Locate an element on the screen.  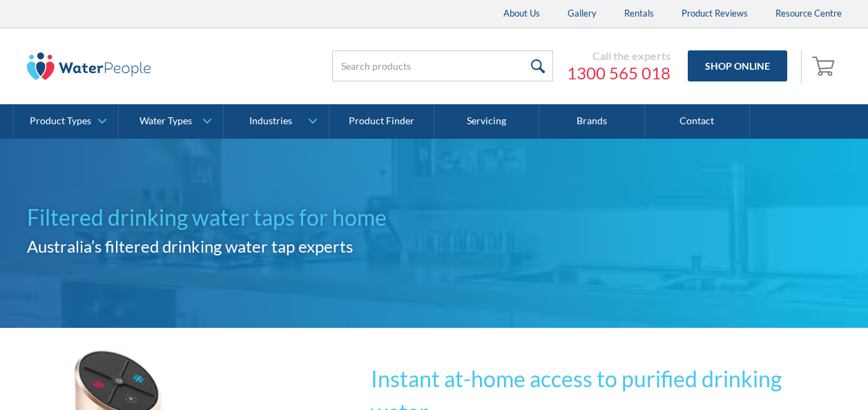
a: Servicing is located at coordinates (486, 122).